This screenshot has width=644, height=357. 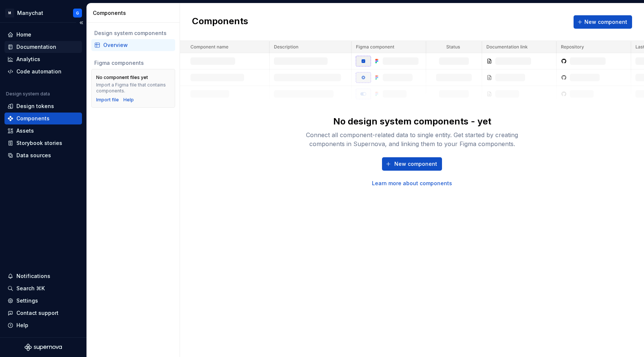 What do you see at coordinates (43, 71) in the screenshot?
I see `a: Code automation` at bounding box center [43, 71].